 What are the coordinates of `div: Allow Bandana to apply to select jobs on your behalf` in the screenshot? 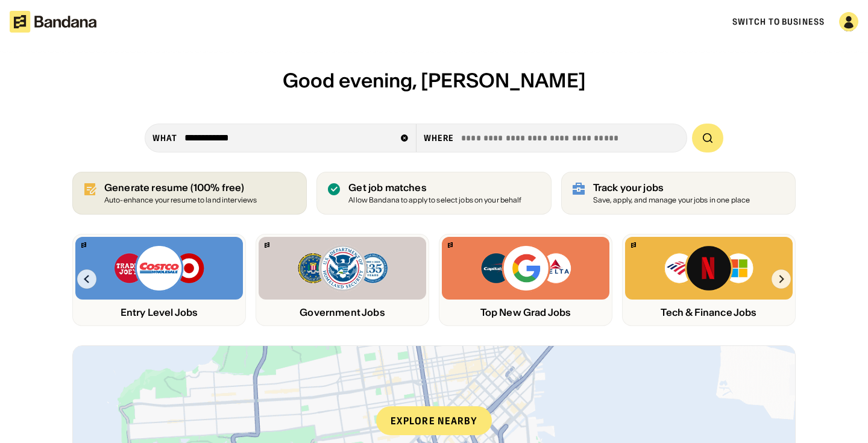 It's located at (434, 200).